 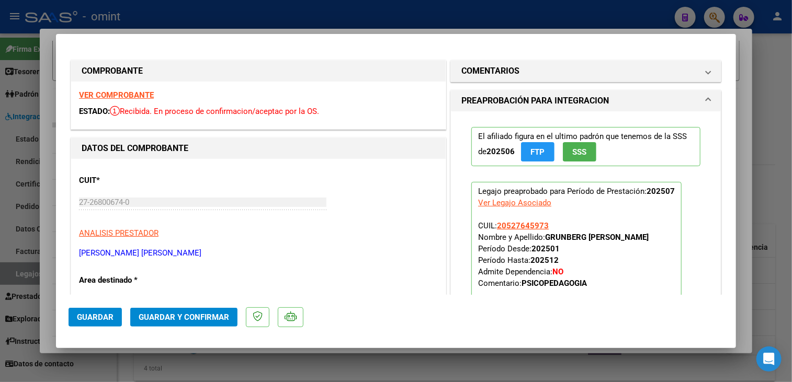 I want to click on strong: 202506, so click(x=501, y=152).